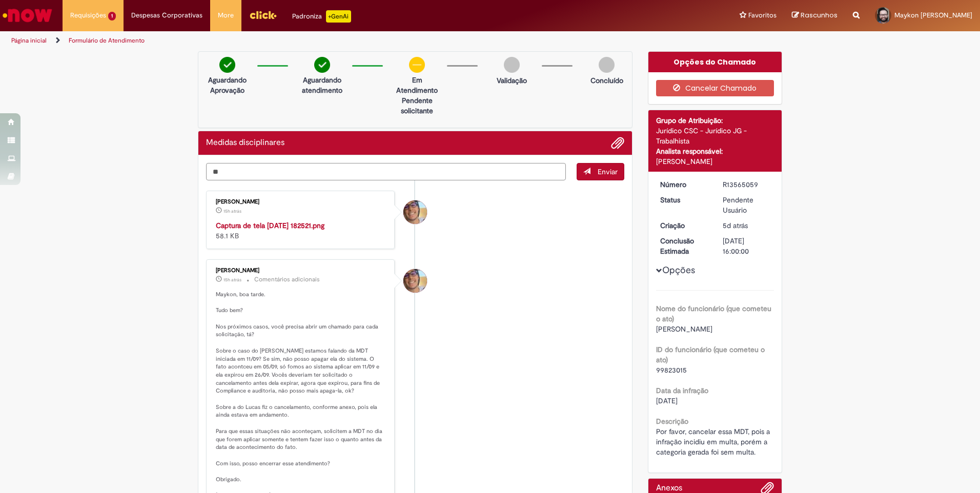 The image size is (980, 493). Describe the element at coordinates (386, 172) in the screenshot. I see `textarea: Digite sua mensagem aqui...` at that location.